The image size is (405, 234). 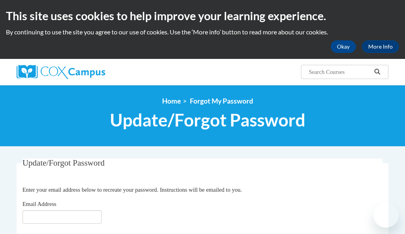 I want to click on a: More Info, so click(x=380, y=47).